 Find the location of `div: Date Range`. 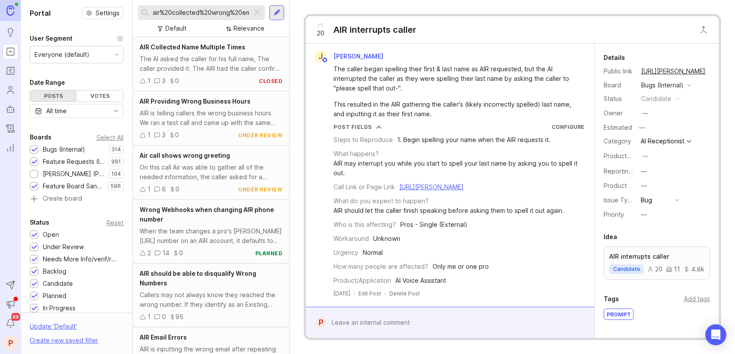

div: Date Range is located at coordinates (47, 82).